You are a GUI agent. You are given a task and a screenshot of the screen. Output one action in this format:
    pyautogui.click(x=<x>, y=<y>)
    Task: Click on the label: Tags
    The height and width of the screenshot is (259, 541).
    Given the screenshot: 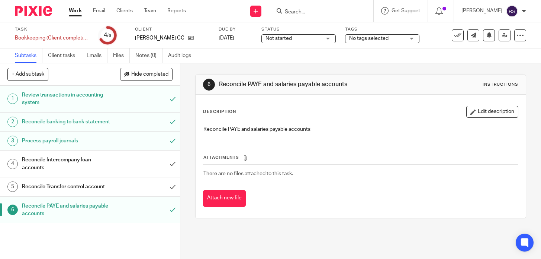 What is the action you would take?
    pyautogui.click(x=383, y=29)
    